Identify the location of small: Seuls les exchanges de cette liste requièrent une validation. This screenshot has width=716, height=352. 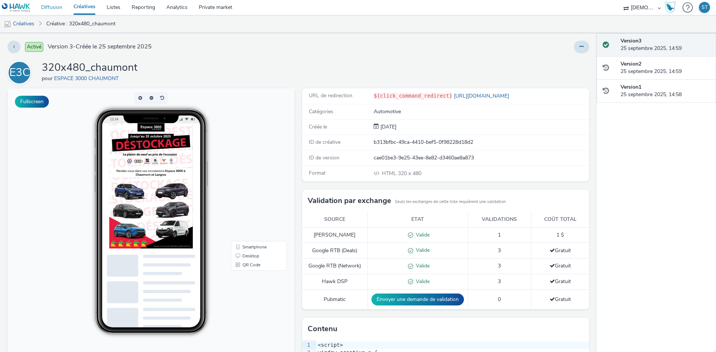
(450, 202).